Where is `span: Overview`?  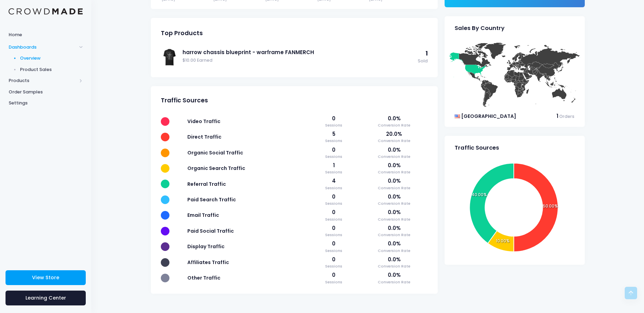 span: Overview is located at coordinates (52, 58).